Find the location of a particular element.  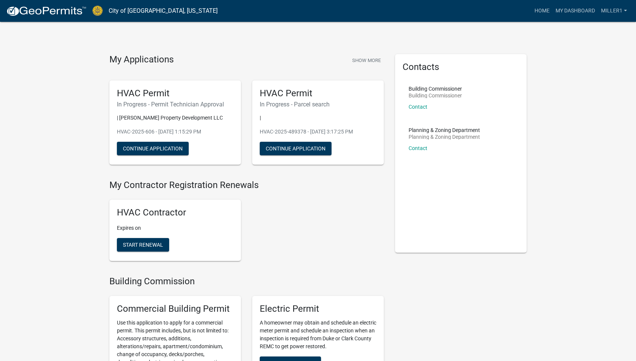

p: A homeowner may obtain and schedule an electric meter permit and schedule an inspection when an i... is located at coordinates (318, 334).